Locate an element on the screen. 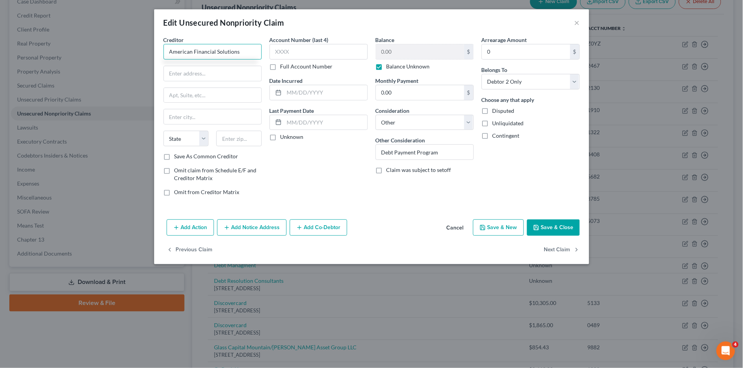 The height and width of the screenshot is (368, 743). label: Monthly Payment is located at coordinates (397, 80).